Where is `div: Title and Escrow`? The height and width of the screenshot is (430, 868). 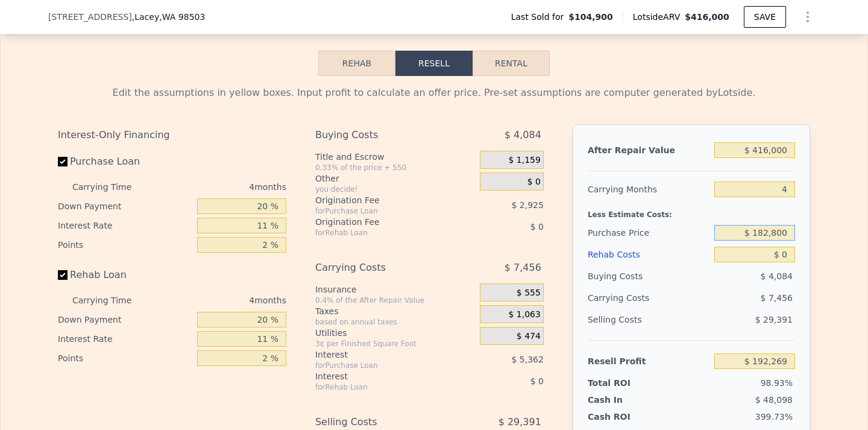 div: Title and Escrow is located at coordinates (395, 157).